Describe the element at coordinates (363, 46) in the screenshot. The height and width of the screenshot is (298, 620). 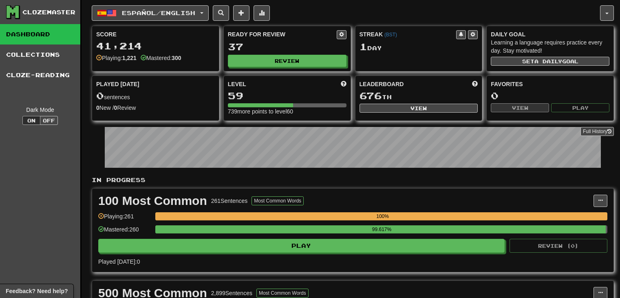
I see `span: 1` at that location.